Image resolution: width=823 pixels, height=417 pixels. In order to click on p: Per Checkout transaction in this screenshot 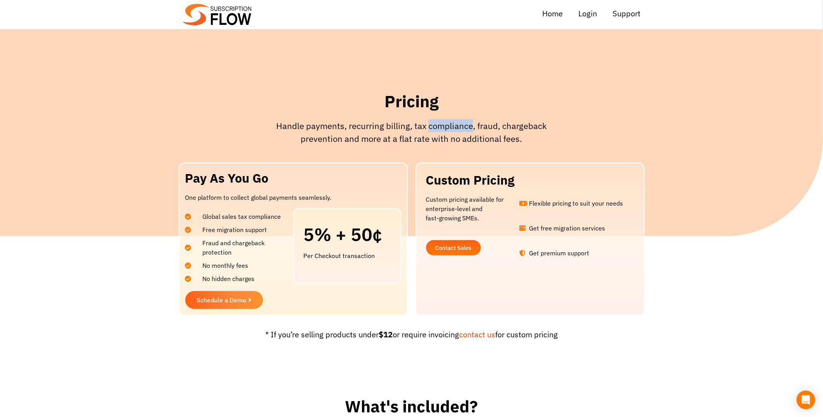, I will do `click(347, 256)`.